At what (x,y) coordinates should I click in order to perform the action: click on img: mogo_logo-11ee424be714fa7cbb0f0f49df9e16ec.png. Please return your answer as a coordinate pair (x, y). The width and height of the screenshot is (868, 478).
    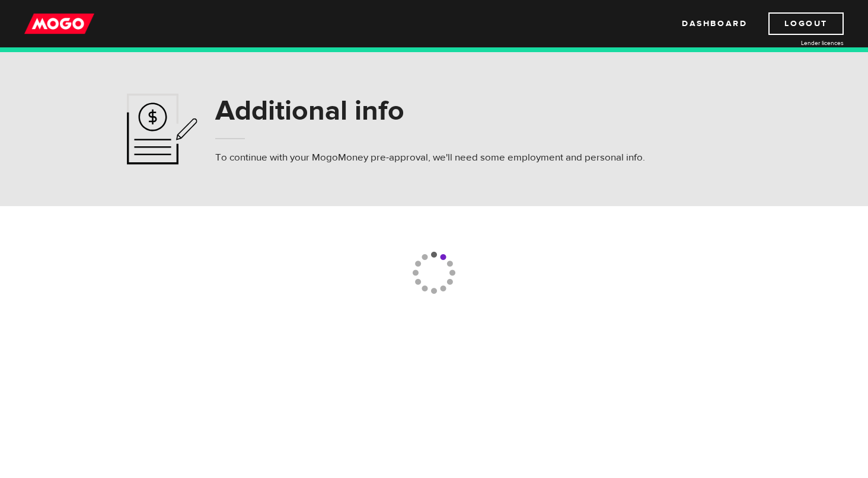
    Looking at the image, I should click on (59, 24).